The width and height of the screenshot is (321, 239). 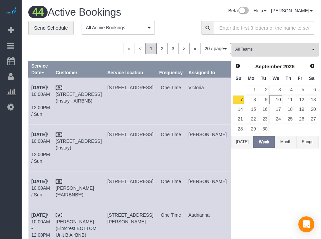 What do you see at coordinates (275, 50) in the screenshot?
I see `button: All Teams` at bounding box center [275, 50].